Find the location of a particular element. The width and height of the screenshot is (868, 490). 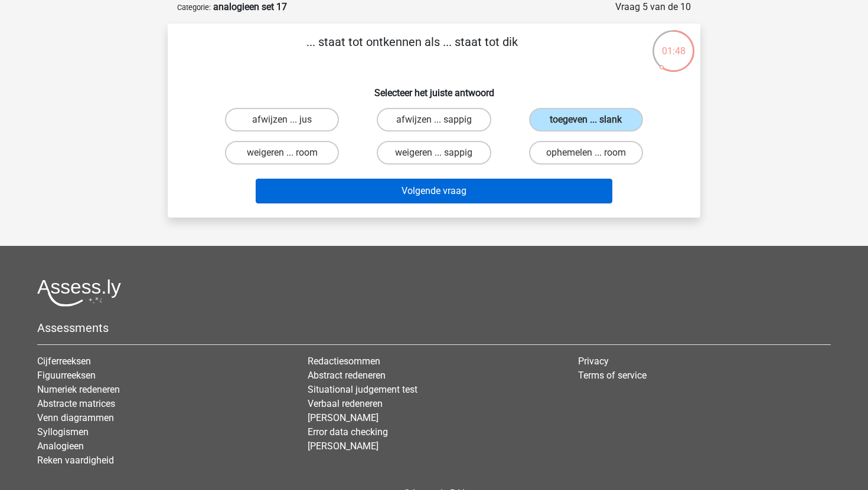

label: weigeren ... sappig is located at coordinates (433, 153).